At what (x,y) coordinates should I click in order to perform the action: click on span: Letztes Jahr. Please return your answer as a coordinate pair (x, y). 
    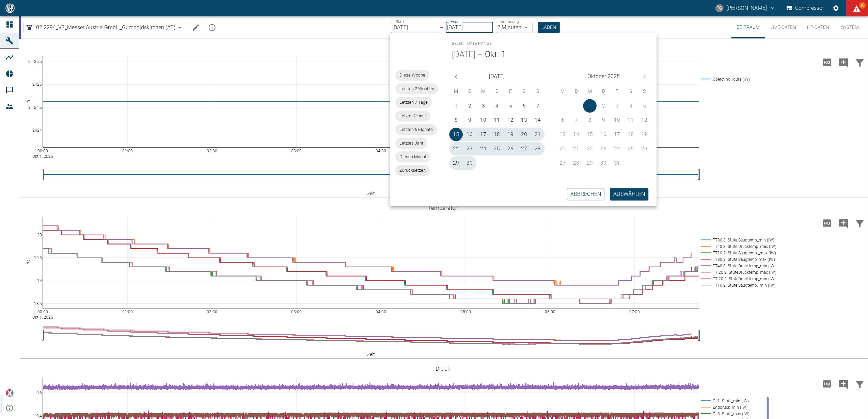
    Looking at the image, I should click on (411, 143).